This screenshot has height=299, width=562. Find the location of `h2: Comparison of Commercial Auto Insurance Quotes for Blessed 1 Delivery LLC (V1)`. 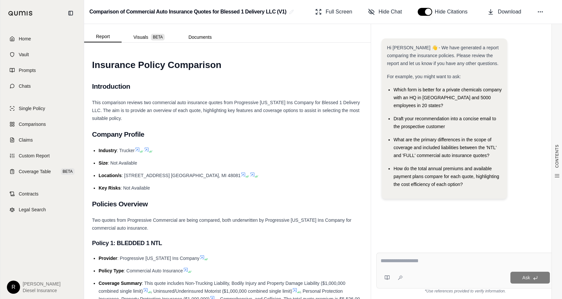

h2: Comparison of Commercial Auto Insurance Quotes for Blessed 1 Delivery LLC (V1) is located at coordinates (188, 12).